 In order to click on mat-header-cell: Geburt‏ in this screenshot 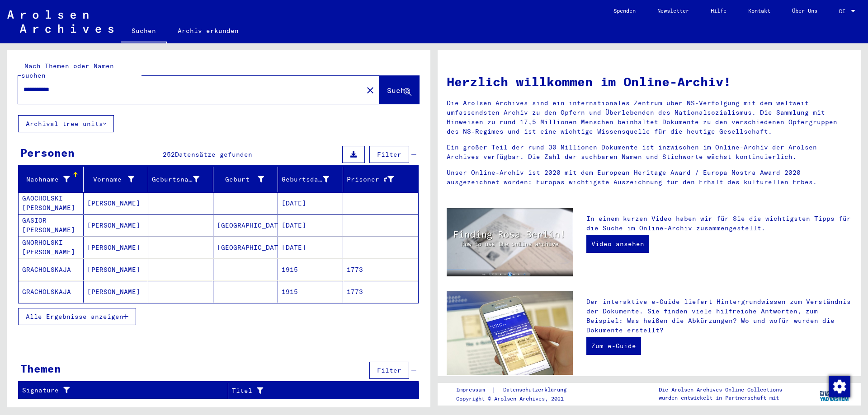, I will do `click(246, 179)`.